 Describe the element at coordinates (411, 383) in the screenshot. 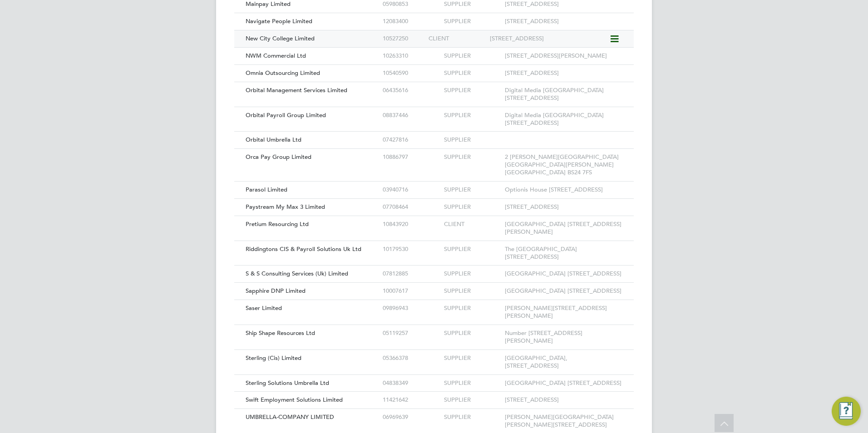

I see `div: 04838349` at that location.